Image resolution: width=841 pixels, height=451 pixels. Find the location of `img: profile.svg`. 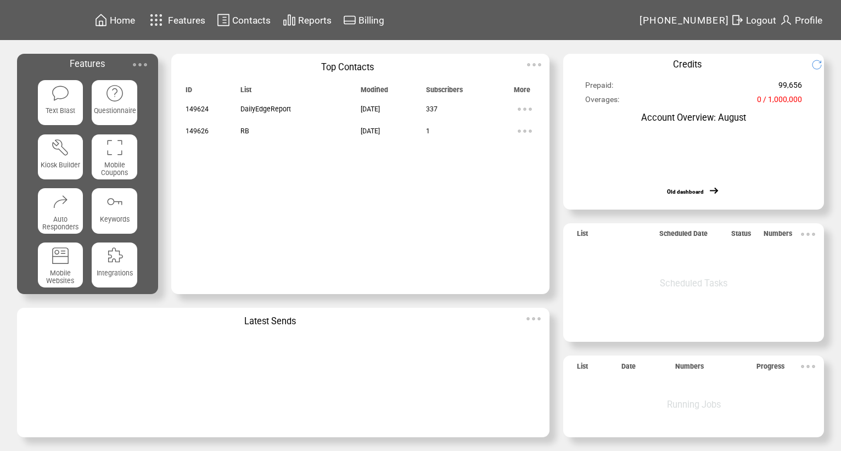

img: profile.svg is located at coordinates (786, 20).